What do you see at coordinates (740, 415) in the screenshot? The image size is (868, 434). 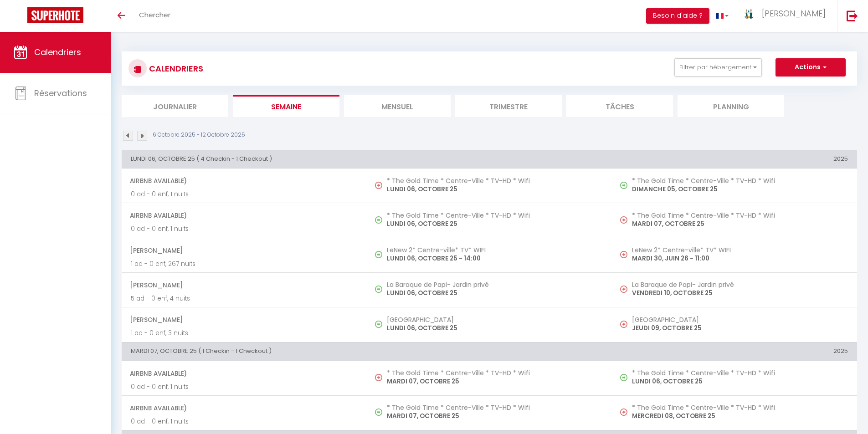 I see `p: MERCREDI 08, OCTOBRE 25` at bounding box center [740, 415].